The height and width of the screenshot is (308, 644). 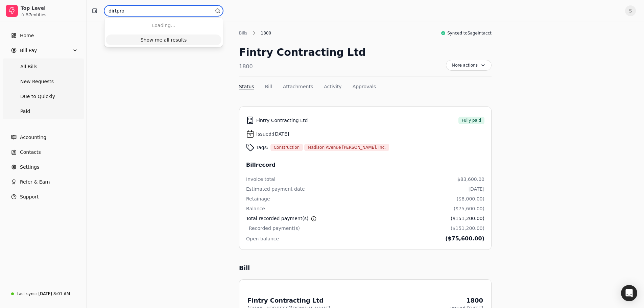 What do you see at coordinates (630, 11) in the screenshot?
I see `span: S` at bounding box center [630, 11].